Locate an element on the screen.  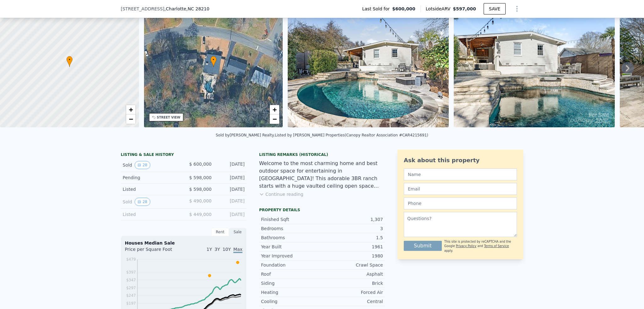
tspan: $247 is located at coordinates (131, 296).